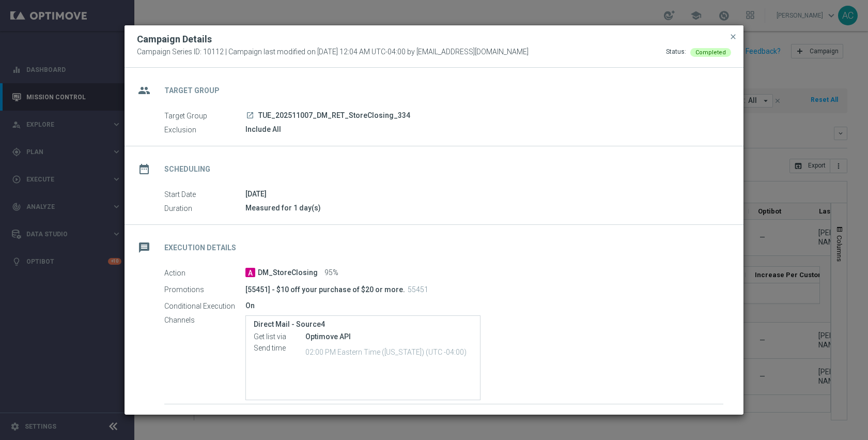 This screenshot has height=440, width=868. Describe the element at coordinates (250, 272) in the screenshot. I see `span: A` at that location.